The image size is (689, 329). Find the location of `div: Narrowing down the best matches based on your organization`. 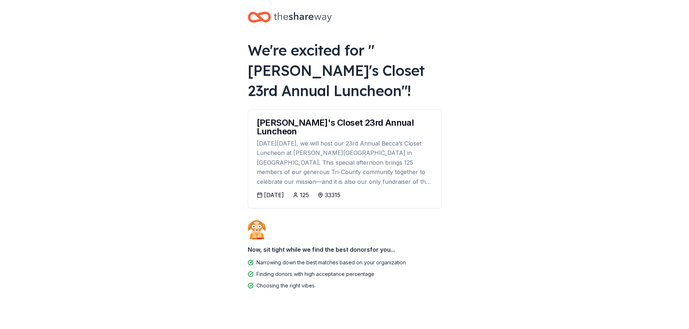

div: Narrowing down the best matches based on your organization is located at coordinates (331, 263).